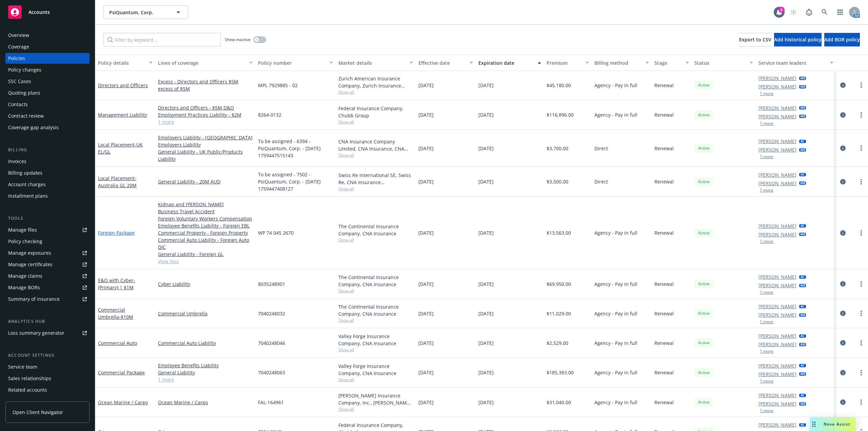  Describe the element at coordinates (29, 253) in the screenshot. I see `div: Manage exposures` at that location.